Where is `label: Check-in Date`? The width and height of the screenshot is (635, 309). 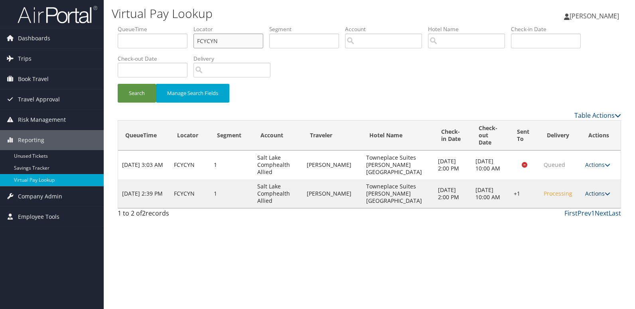
label: Check-in Date is located at coordinates (548, 29).